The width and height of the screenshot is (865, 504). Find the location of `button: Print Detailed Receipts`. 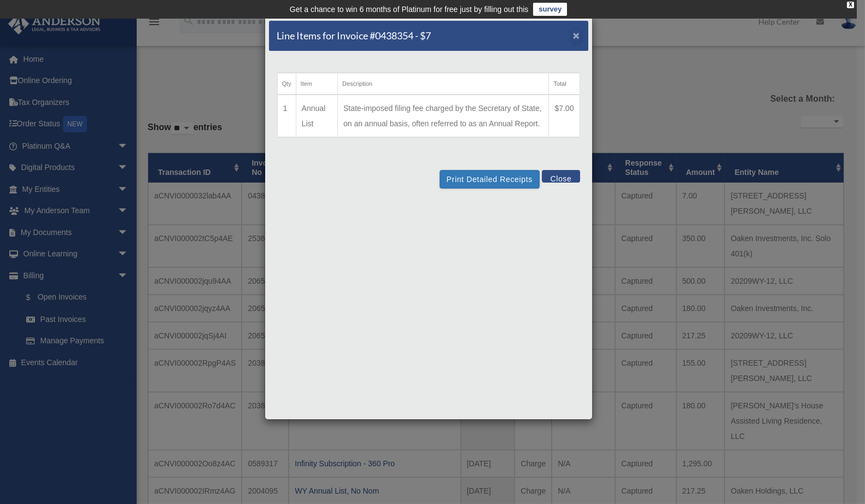

button: Print Detailed Receipts is located at coordinates (489, 179).